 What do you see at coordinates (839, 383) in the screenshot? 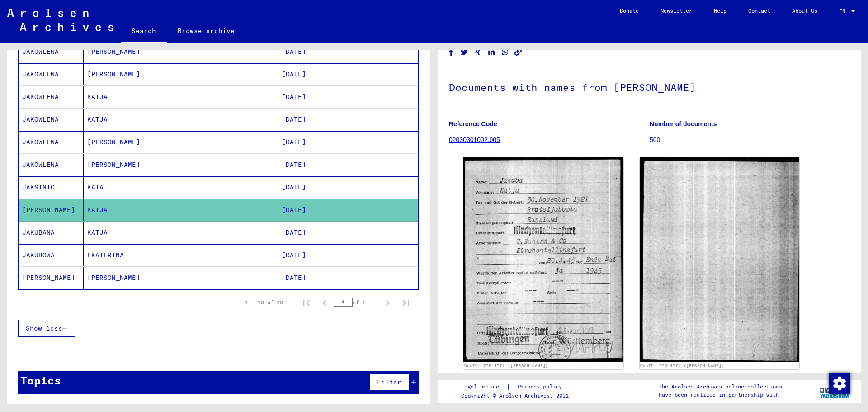
I see `div: Change consent` at bounding box center [839, 383].